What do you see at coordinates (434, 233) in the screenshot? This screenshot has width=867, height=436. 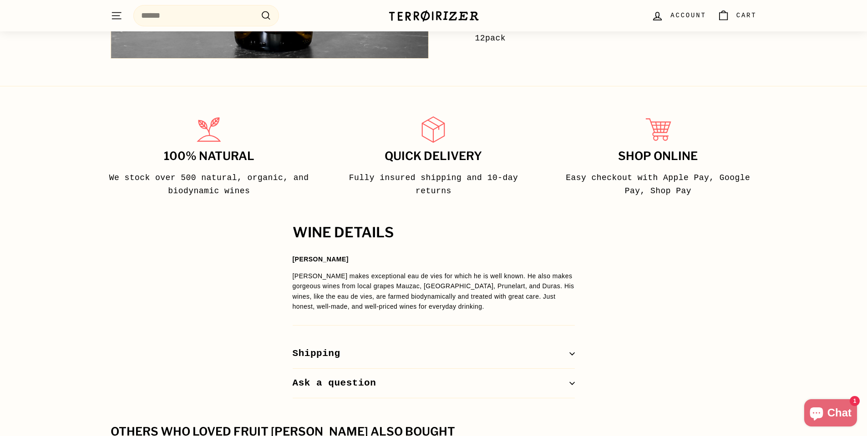 I see `h2: WINE DETAILS` at bounding box center [434, 233].